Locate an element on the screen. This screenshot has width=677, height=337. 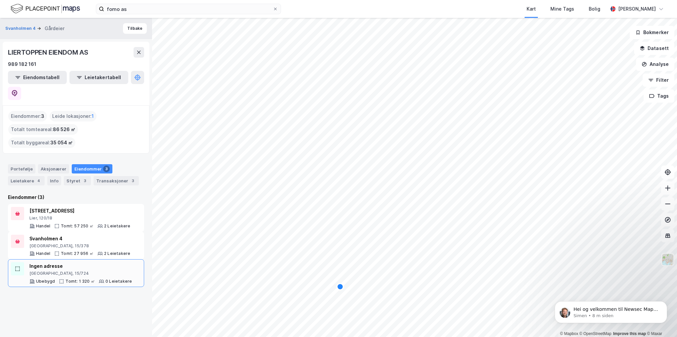
span: 1 is located at coordinates (93, 116).